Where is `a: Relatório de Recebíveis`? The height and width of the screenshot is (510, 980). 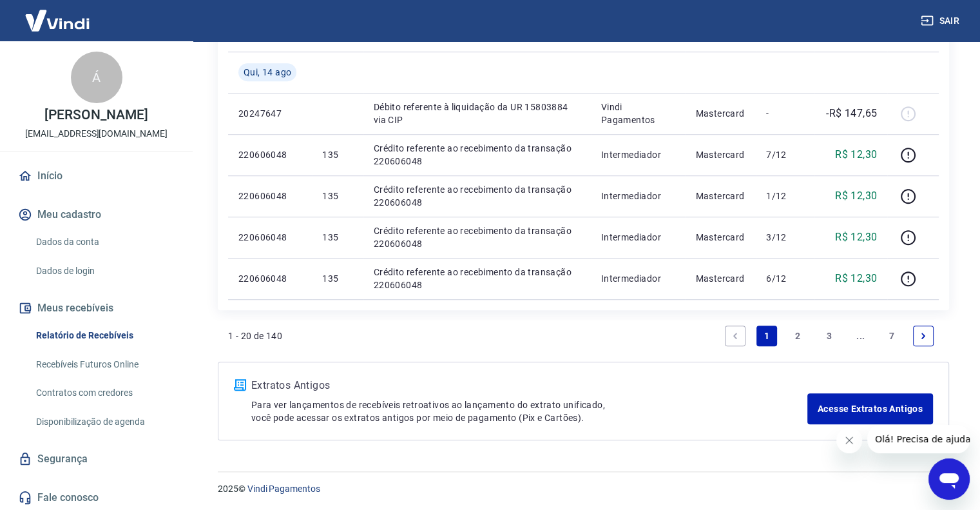
a: Relatório de Recebíveis is located at coordinates (103, 335).